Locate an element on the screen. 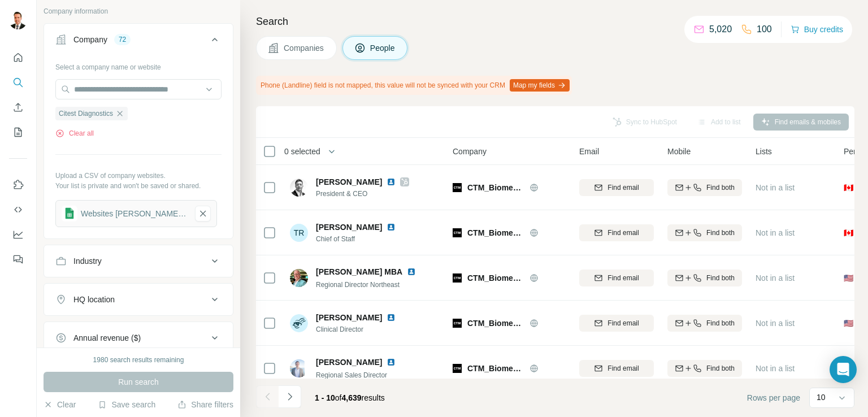 The image size is (868, 417). button: Save search is located at coordinates (127, 404).